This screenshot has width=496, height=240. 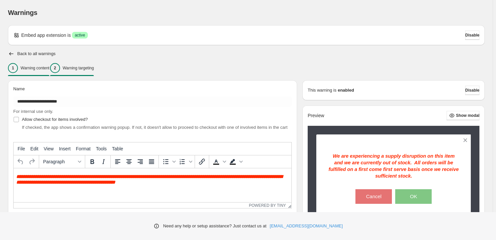 I want to click on span: Format, so click(x=83, y=148).